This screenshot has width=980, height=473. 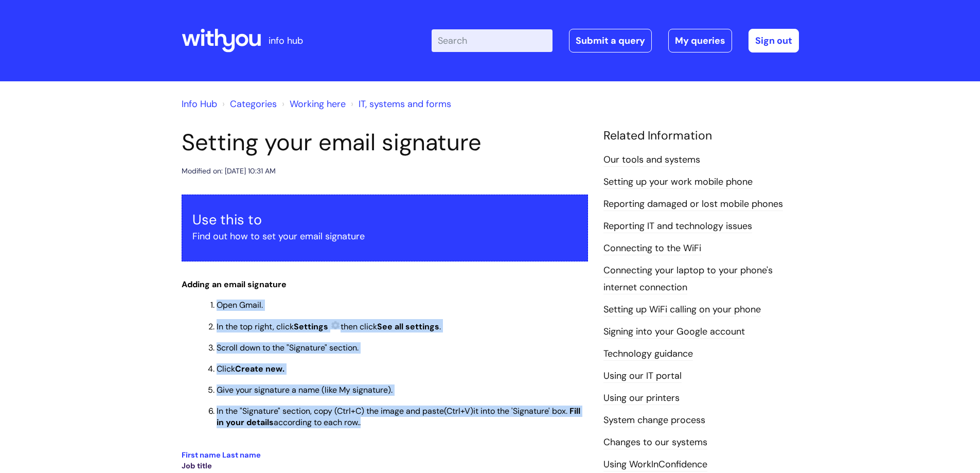 What do you see at coordinates (385, 236) in the screenshot?
I see `p: Find out how to set your email signature` at bounding box center [385, 236].